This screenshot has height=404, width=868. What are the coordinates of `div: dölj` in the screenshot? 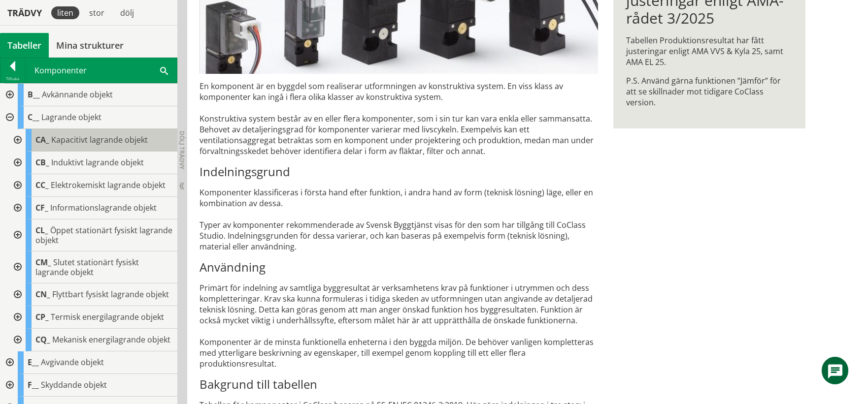 It's located at (127, 13).